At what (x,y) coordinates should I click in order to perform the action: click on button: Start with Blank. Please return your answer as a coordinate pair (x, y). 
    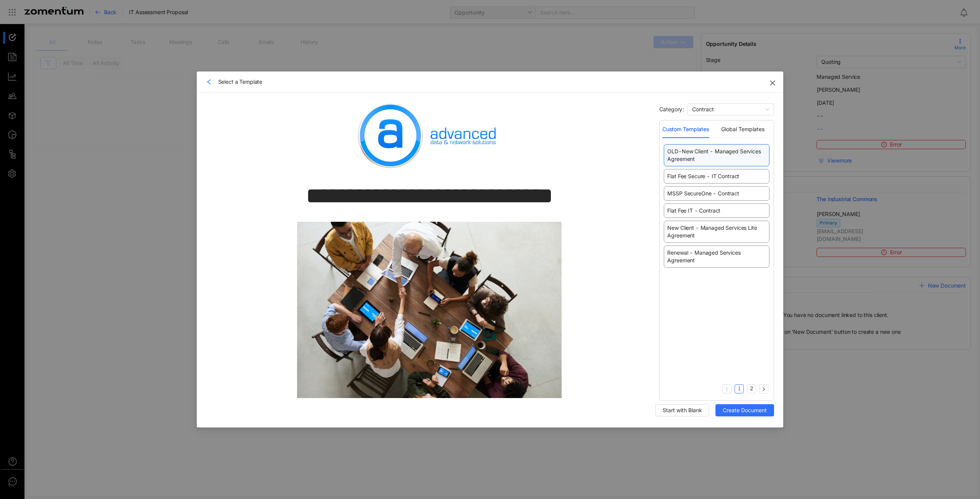
    Looking at the image, I should click on (682, 410).